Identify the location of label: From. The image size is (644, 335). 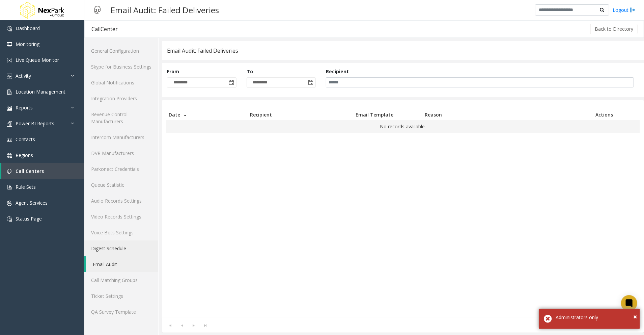
(173, 71).